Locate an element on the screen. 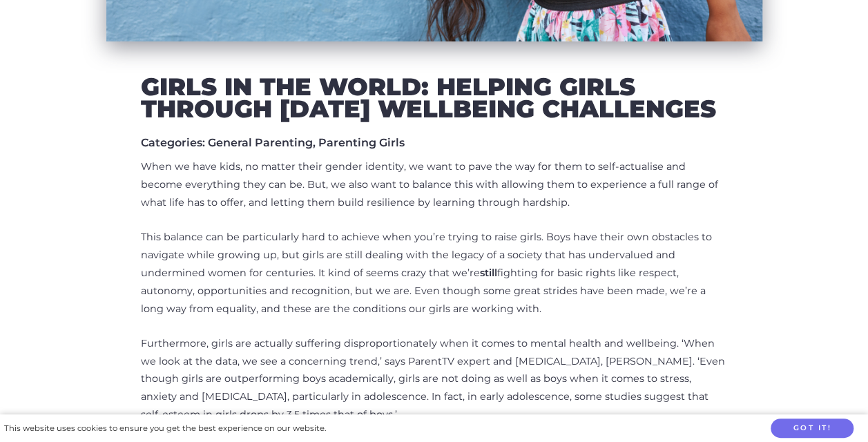  h5: Categories: General Parenting, Parenting Girls is located at coordinates (434, 142).